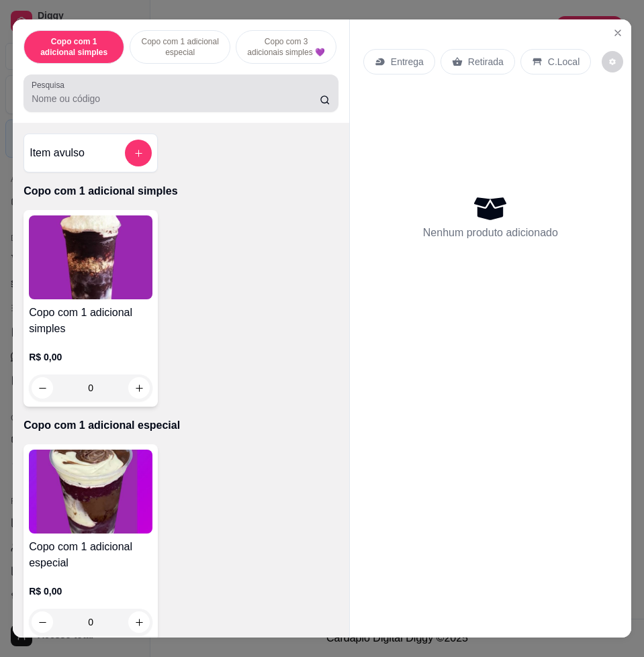 The width and height of the screenshot is (644, 657). Describe the element at coordinates (138, 153) in the screenshot. I see `button: add-separate-item` at that location.